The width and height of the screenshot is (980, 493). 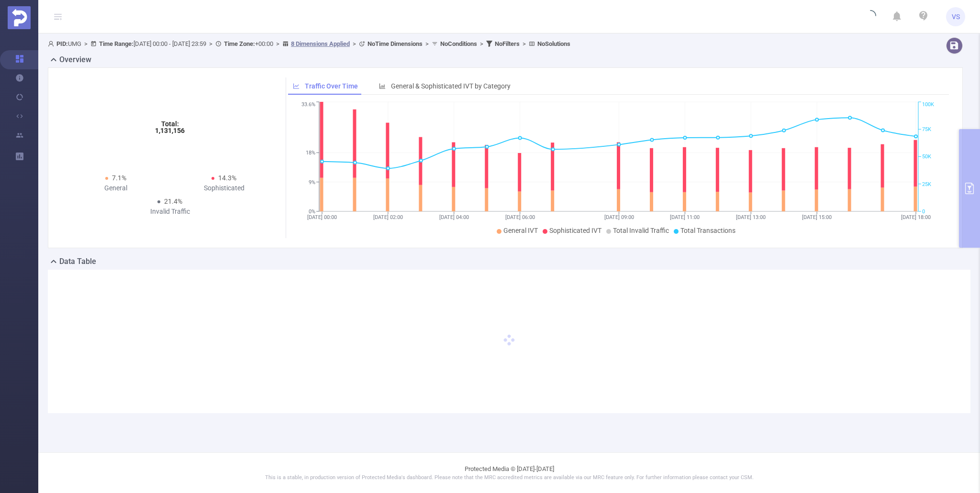 I want to click on b: PID:, so click(x=62, y=44).